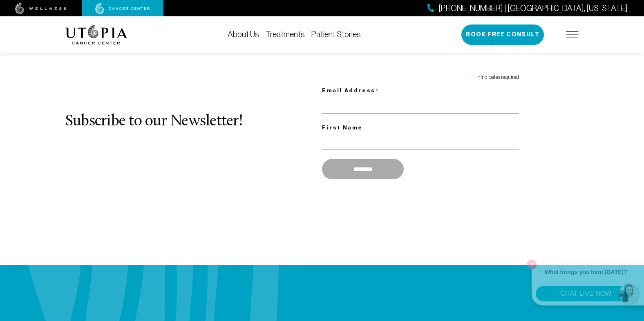 The image size is (644, 321). I want to click on img: logo, so click(96, 35).